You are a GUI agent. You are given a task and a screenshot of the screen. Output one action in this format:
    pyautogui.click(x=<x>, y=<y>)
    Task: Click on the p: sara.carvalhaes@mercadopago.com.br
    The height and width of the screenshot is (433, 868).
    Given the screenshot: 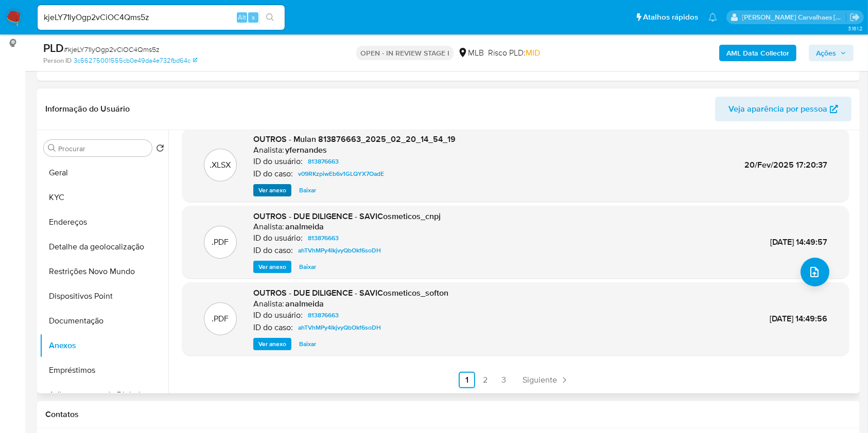 What is the action you would take?
    pyautogui.click(x=794, y=17)
    